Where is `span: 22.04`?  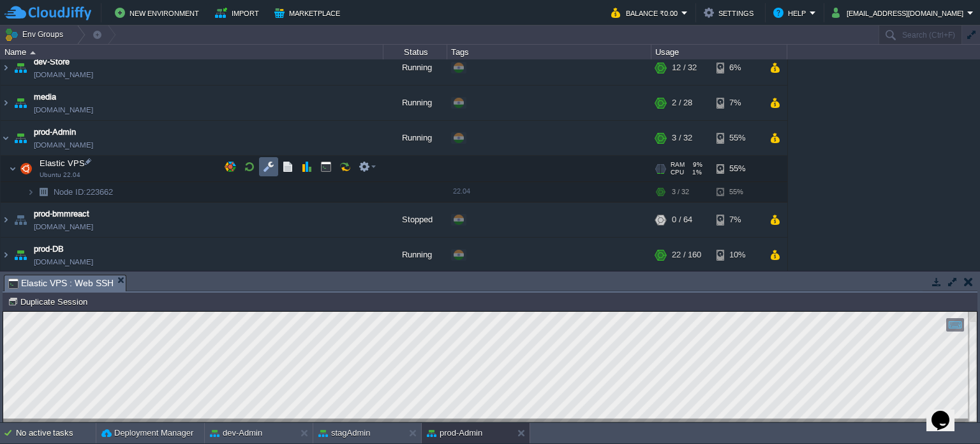 span: 22.04 is located at coordinates (462, 191).